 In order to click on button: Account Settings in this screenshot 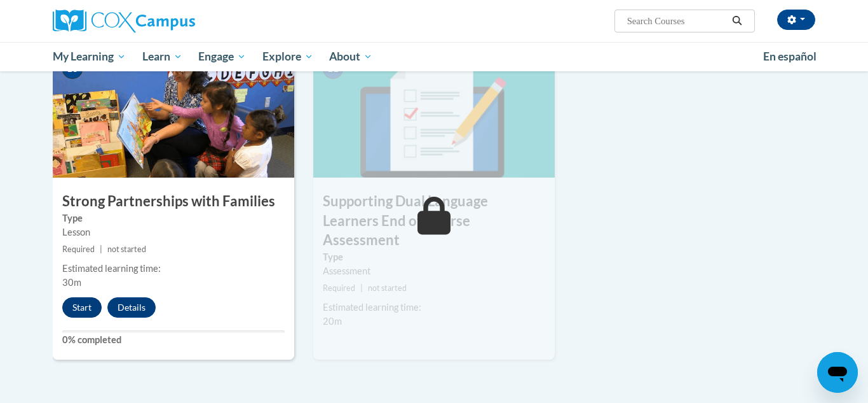, I will do `click(796, 19)`.